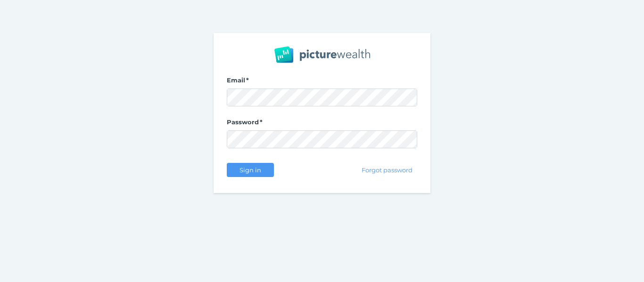  What do you see at coordinates (251, 170) in the screenshot?
I see `button: Sign in` at bounding box center [251, 170].